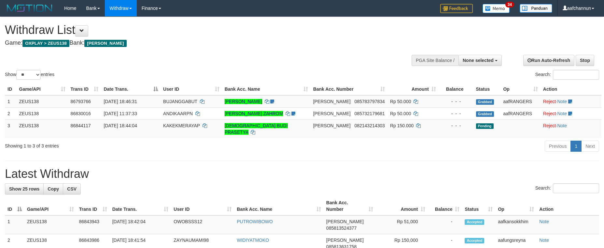 This screenshot has height=248, width=604. Describe the element at coordinates (435, 60) in the screenshot. I see `div: PGA Site Balance /` at that location.